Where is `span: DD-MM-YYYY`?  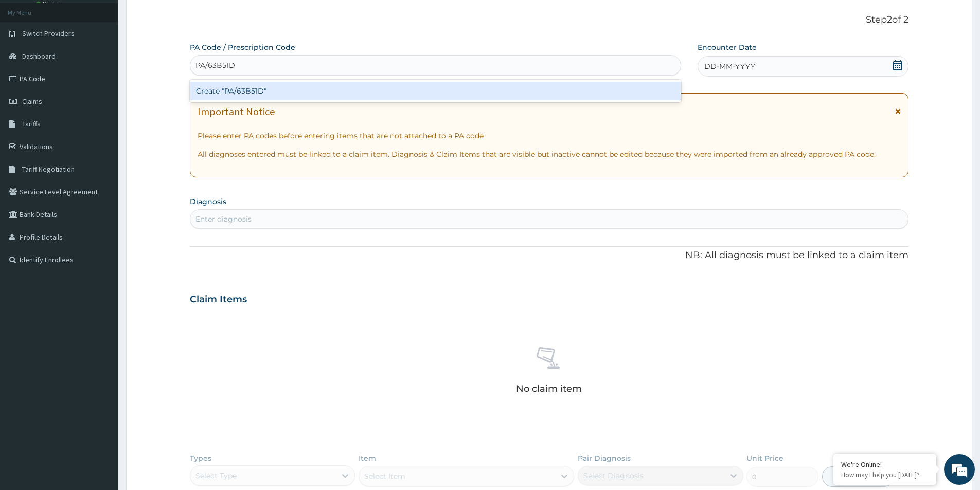 span: DD-MM-YYYY is located at coordinates (730, 67).